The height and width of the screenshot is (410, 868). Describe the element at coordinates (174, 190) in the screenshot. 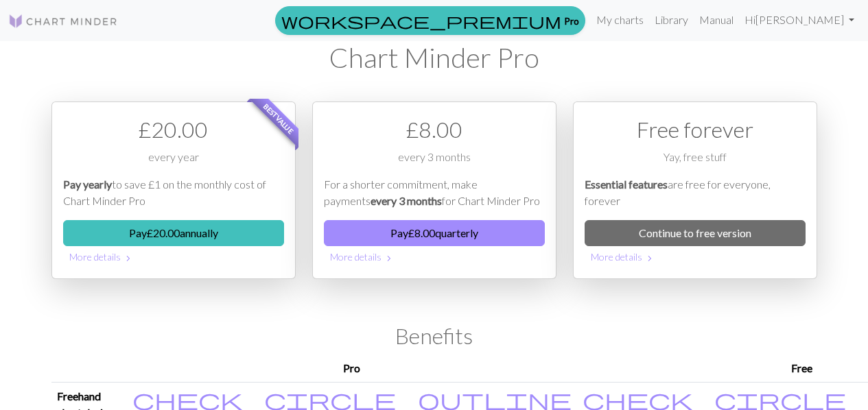

I see `div: Payment option 1` at that location.